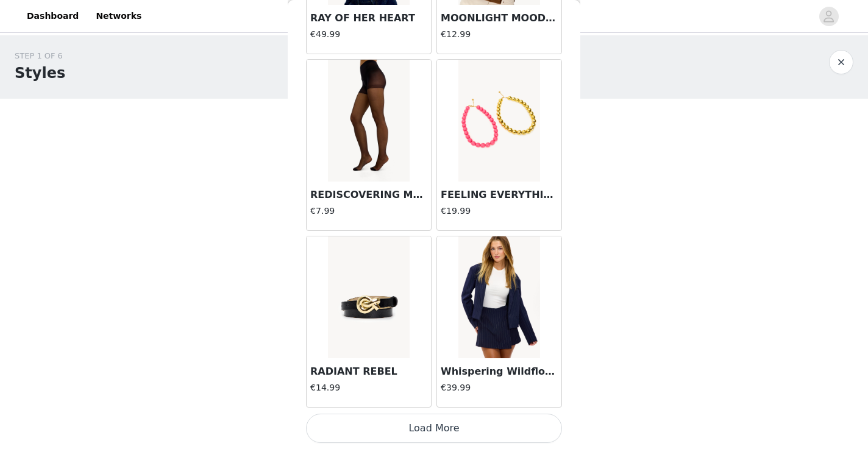 This screenshot has height=449, width=868. I want to click on img: RADIANT REBEL, so click(368, 297).